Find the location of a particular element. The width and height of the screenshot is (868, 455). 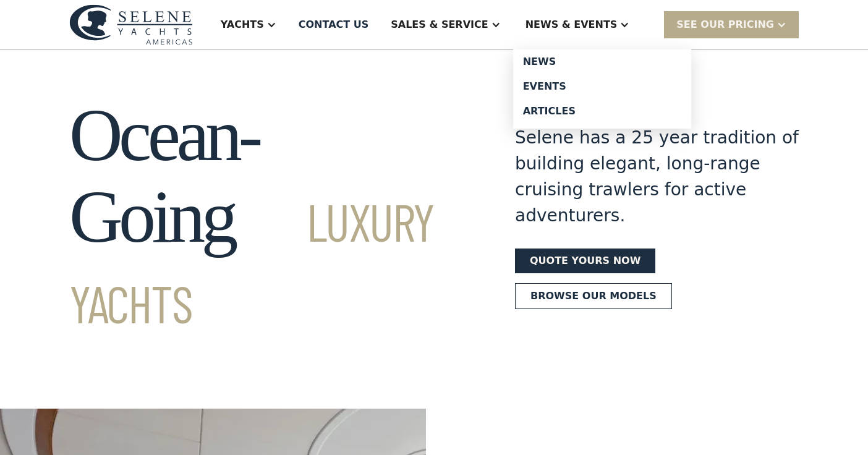

h1: Ocean-Going is located at coordinates (269, 217).